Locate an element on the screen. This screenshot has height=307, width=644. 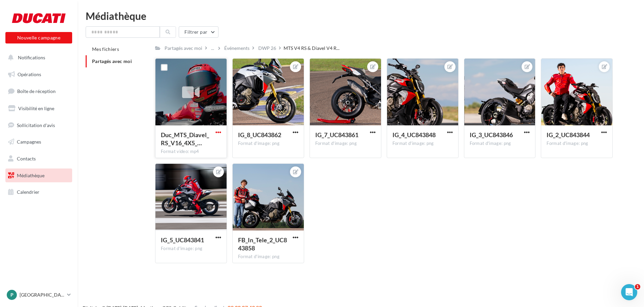
span: Campagnes is located at coordinates (29, 142).